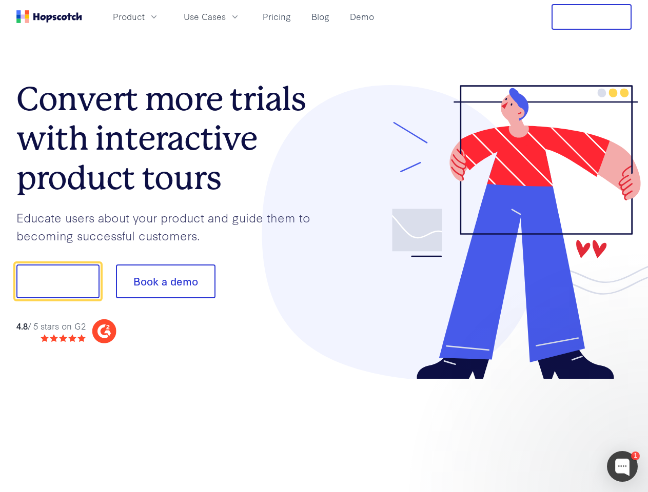 The height and width of the screenshot is (492, 648). Describe the element at coordinates (136, 16) in the screenshot. I see `button: Product` at that location.